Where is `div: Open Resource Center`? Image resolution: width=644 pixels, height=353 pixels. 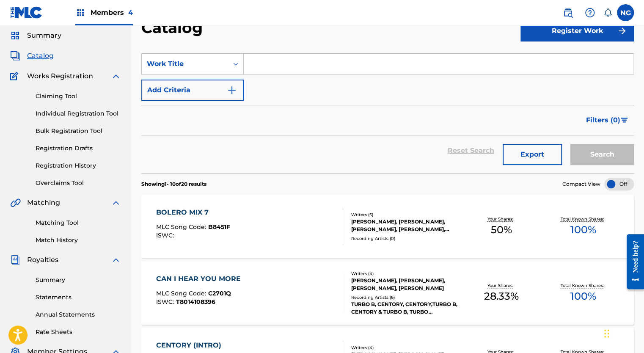
div: Open Resource Center is located at coordinates (15, 34).